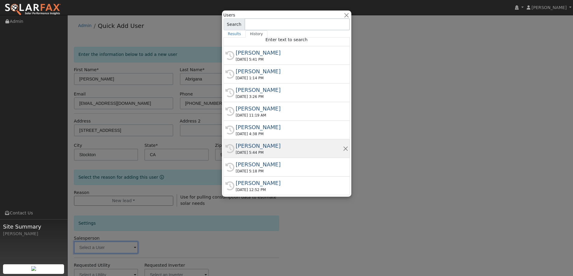 This screenshot has width=573, height=276. I want to click on a: Results, so click(234, 34).